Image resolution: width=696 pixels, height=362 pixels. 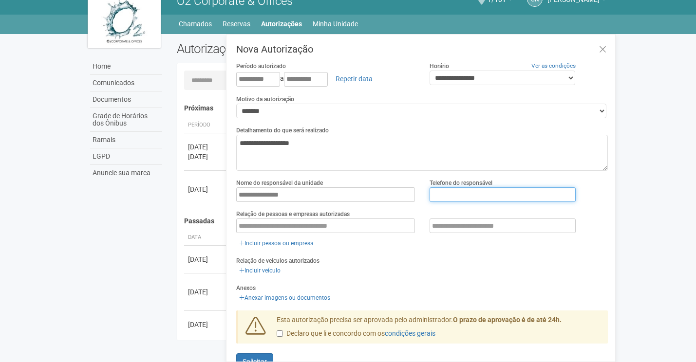 I want to click on a: condições gerais, so click(x=410, y=333).